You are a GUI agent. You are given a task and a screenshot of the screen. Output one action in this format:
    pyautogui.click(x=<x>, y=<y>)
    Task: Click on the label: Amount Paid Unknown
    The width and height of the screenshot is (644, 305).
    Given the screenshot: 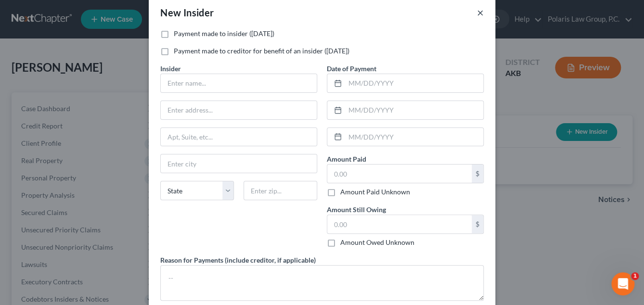 What is the action you would take?
    pyautogui.click(x=375, y=192)
    